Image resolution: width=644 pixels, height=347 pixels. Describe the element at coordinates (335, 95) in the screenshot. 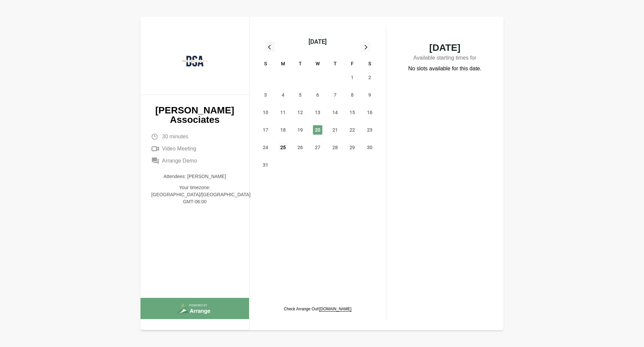

I see `span: Thursday, August 7, 2025` at that location.